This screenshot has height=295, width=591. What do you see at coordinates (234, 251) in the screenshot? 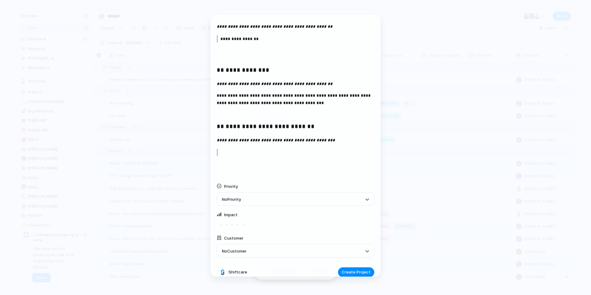
I see `span: No Customer` at bounding box center [234, 251].